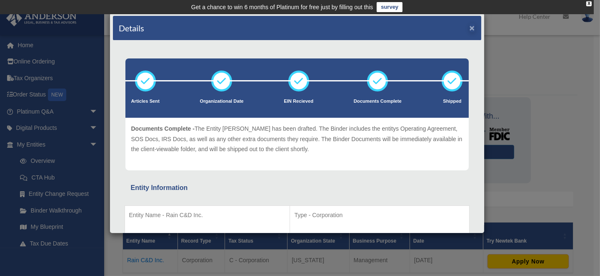 This screenshot has width=600, height=276. I want to click on p: Organizational Date, so click(222, 101).